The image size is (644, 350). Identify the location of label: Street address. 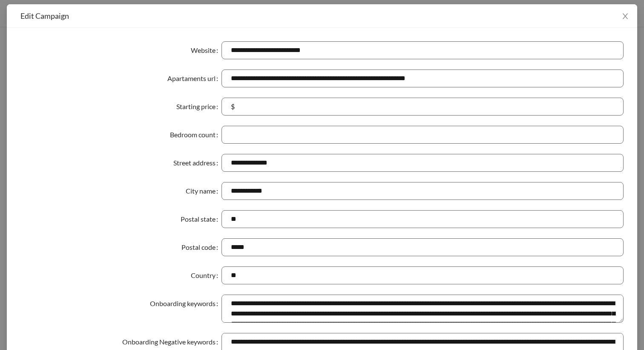
(198, 162).